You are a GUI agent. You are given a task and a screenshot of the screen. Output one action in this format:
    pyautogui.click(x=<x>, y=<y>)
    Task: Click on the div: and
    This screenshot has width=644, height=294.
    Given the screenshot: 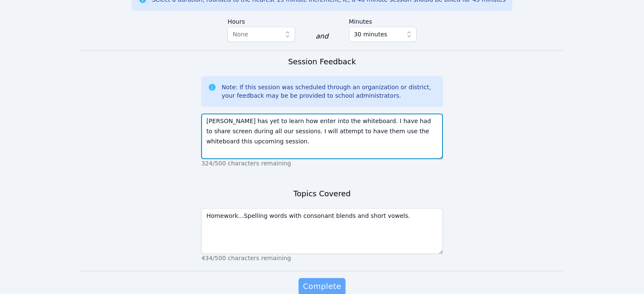 What is the action you would take?
    pyautogui.click(x=322, y=37)
    